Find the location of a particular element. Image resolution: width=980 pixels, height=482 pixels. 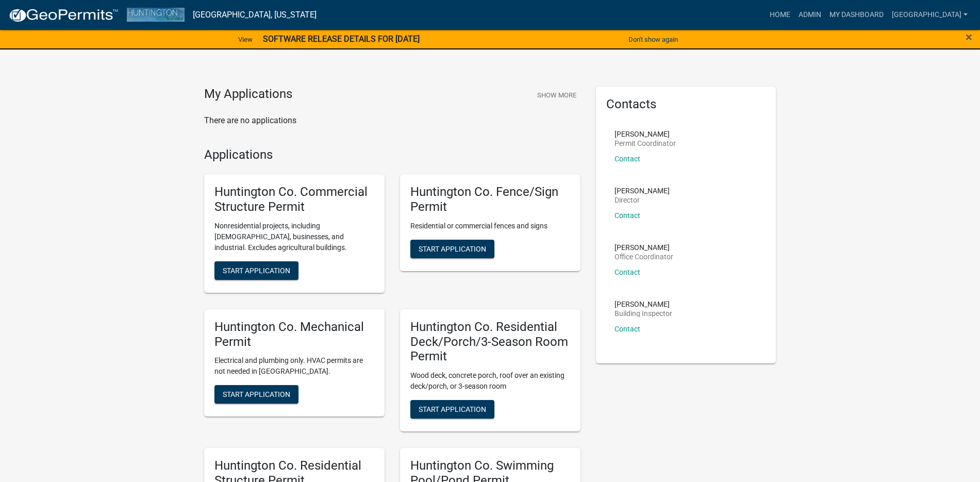

h5: Huntington Co. Mechanical Permit is located at coordinates (295, 335).